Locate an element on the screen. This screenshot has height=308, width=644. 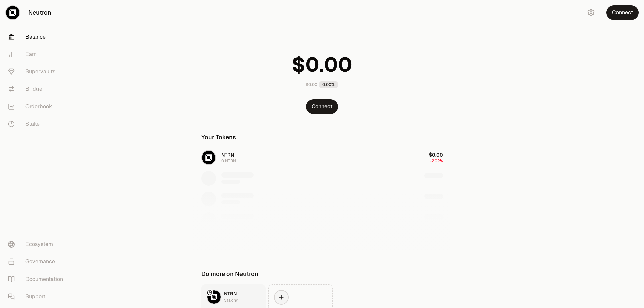
img: NTRN Logo is located at coordinates (214, 297).